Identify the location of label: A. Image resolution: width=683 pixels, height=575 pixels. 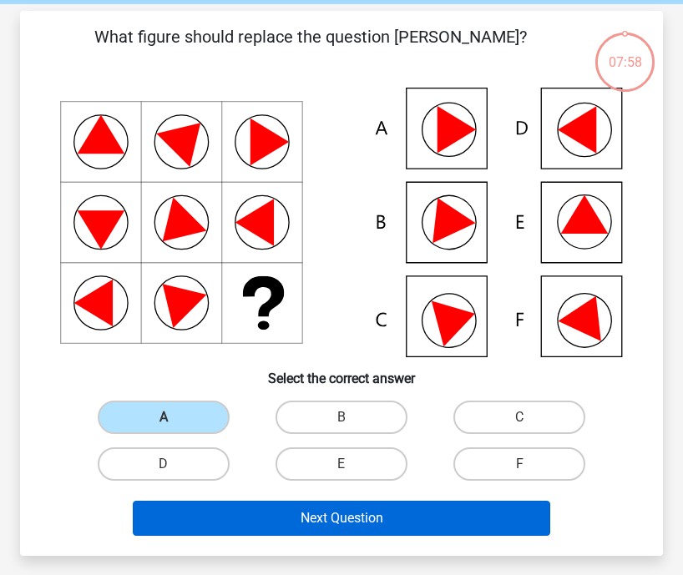
(164, 417).